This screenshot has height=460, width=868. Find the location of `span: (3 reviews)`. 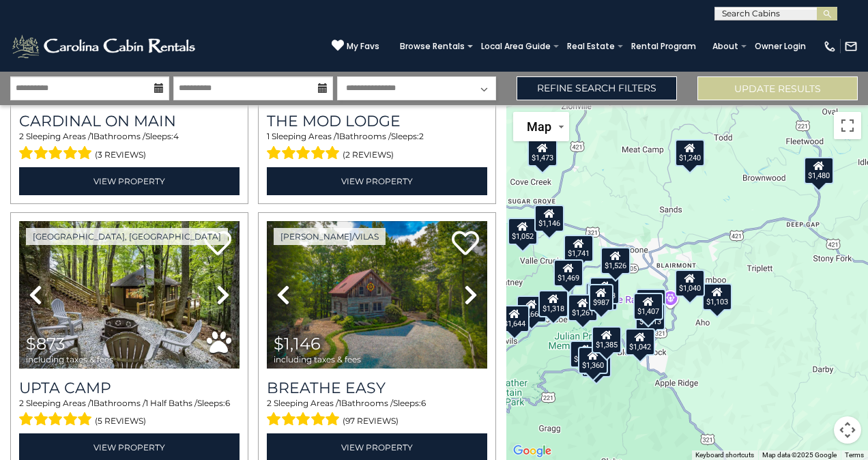

span: (3 reviews) is located at coordinates (120, 155).